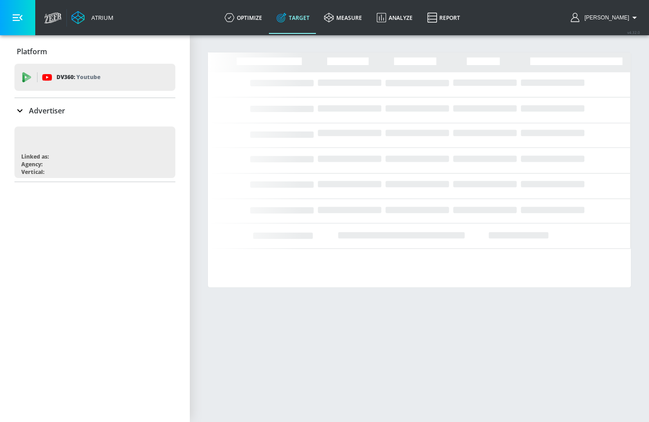  Describe the element at coordinates (78, 77) in the screenshot. I see `p: DV360:` at that location.